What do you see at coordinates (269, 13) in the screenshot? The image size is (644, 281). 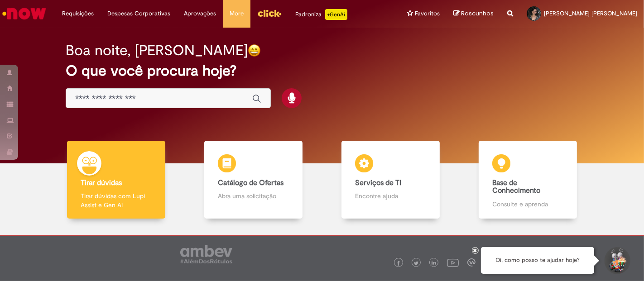 I see `img: click_logo_yellow_360x200.png` at bounding box center [269, 13].